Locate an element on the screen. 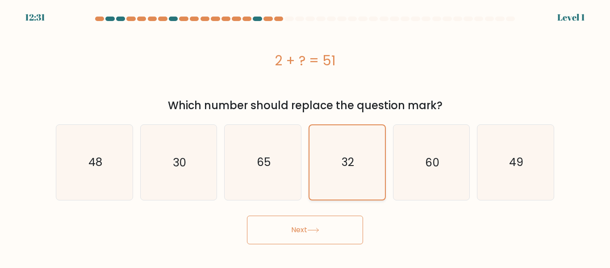  text: 60 is located at coordinates (432, 162).